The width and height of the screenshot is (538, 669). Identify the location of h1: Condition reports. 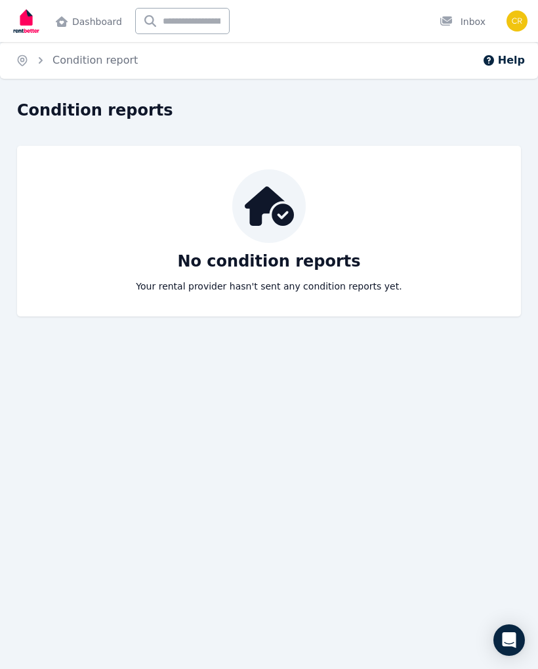
(95, 110).